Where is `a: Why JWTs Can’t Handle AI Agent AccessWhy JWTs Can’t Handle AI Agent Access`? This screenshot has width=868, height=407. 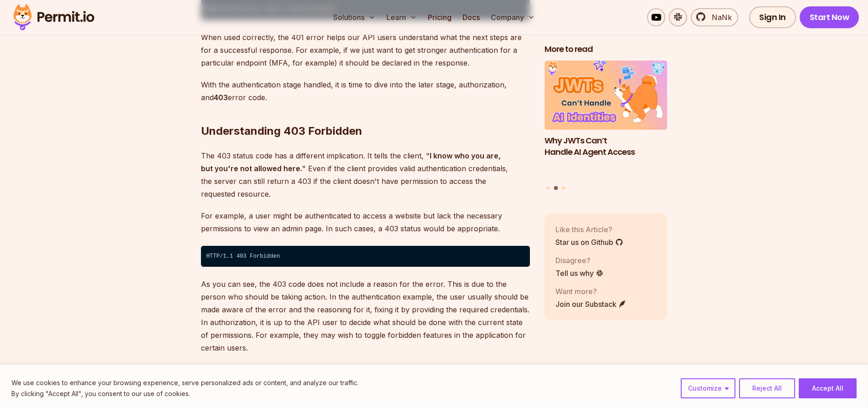 a: Why JWTs Can’t Handle AI Agent AccessWhy JWTs Can’t Handle AI Agent Access is located at coordinates (606, 120).